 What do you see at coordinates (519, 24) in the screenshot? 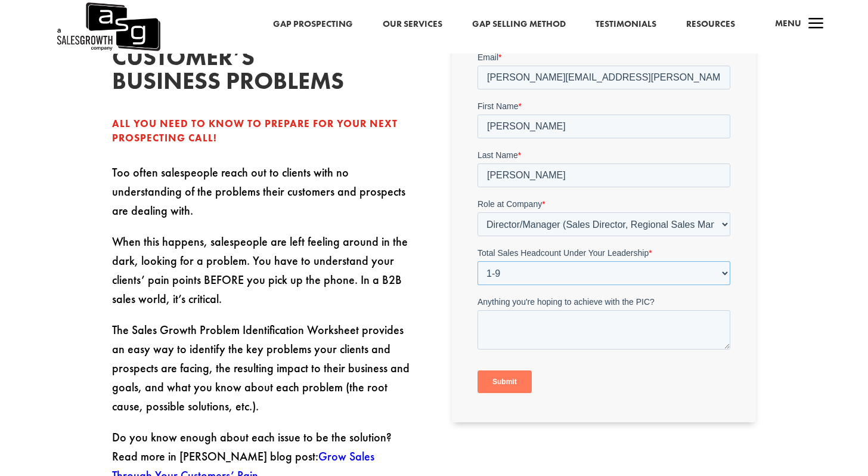
I see `a: Gap Selling Method` at bounding box center [519, 24].